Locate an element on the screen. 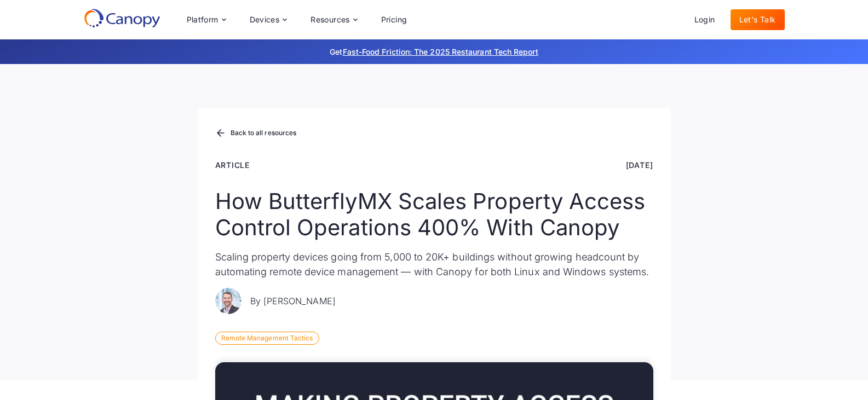 This screenshot has height=400, width=868. a: Login is located at coordinates (705, 20).